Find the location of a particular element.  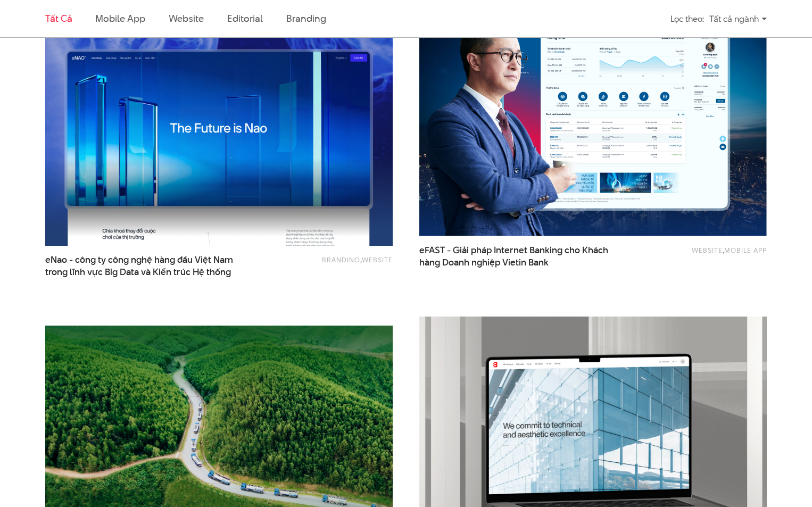

span: eFAST - Giải pháp Internet Banking cho Khách is located at coordinates (515, 256).